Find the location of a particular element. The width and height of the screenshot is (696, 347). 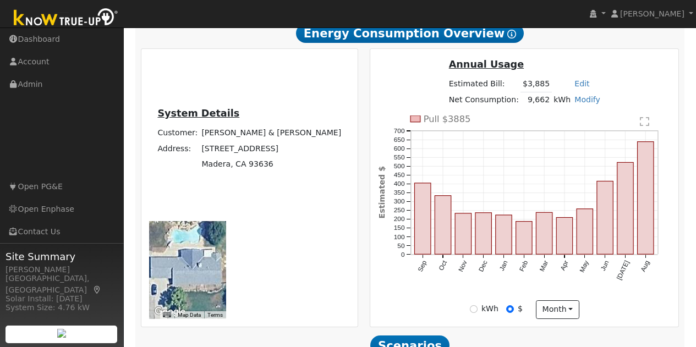

td: Madera, CA 93636 is located at coordinates (271, 164).